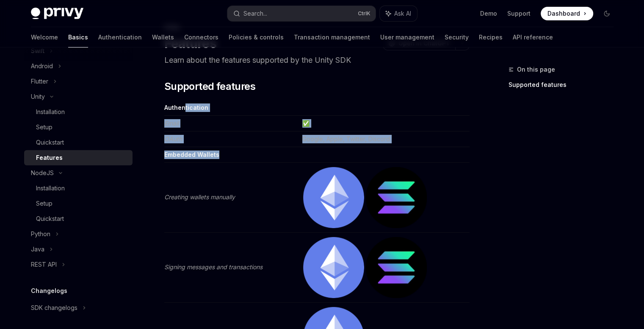 The width and height of the screenshot is (644, 329). What do you see at coordinates (78, 38) in the screenshot?
I see `a: Basics` at bounding box center [78, 38].